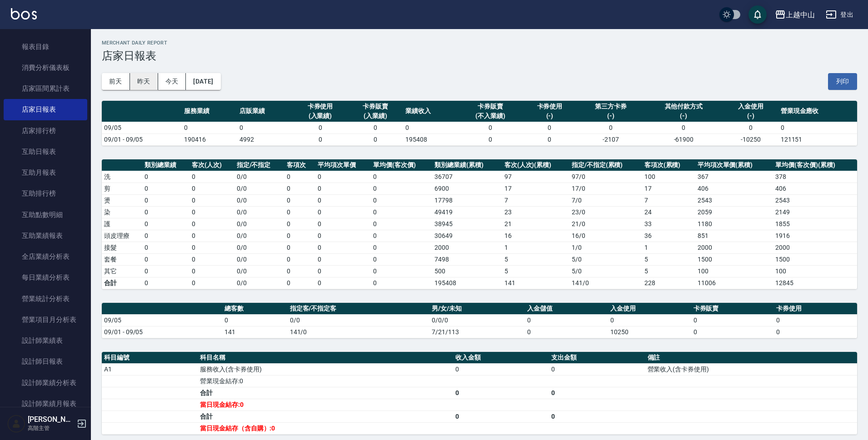 The width and height of the screenshot is (868, 440). I want to click on th: 入金使用, so click(649, 309).